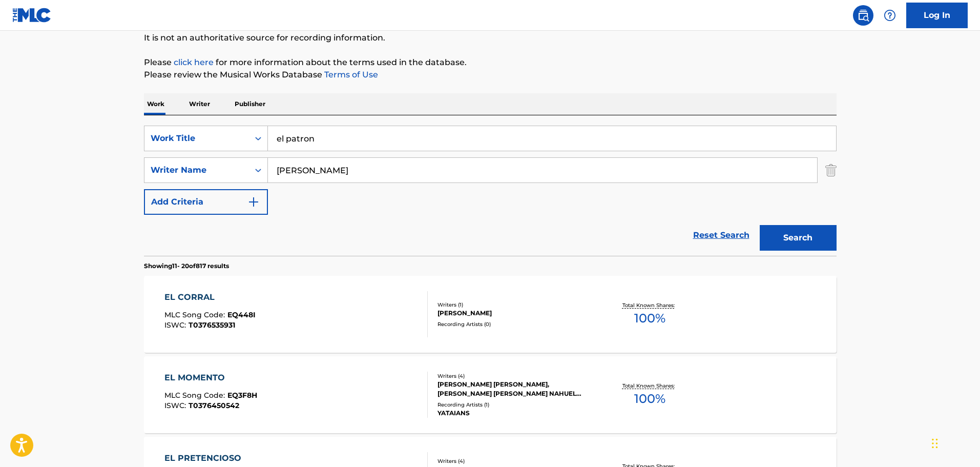 The height and width of the screenshot is (467, 980). I want to click on div: EL MOMENTO, so click(210, 378).